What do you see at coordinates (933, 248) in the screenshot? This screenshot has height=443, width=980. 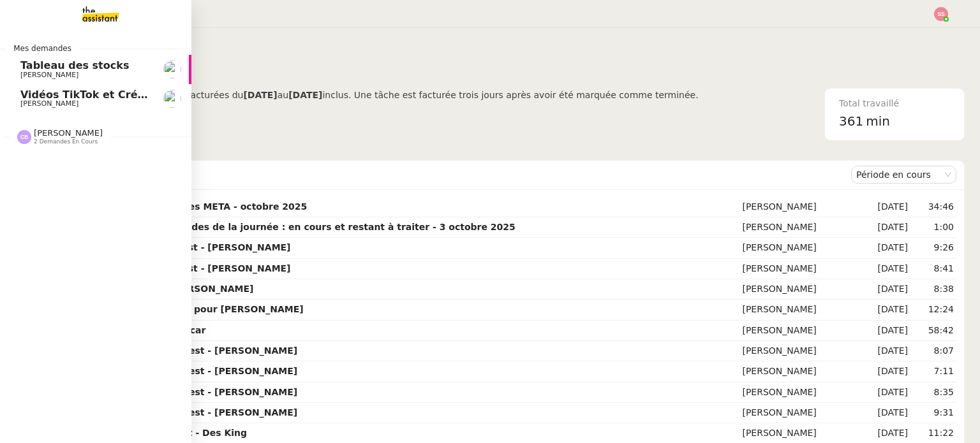 I see `td: 9:26` at bounding box center [933, 248].